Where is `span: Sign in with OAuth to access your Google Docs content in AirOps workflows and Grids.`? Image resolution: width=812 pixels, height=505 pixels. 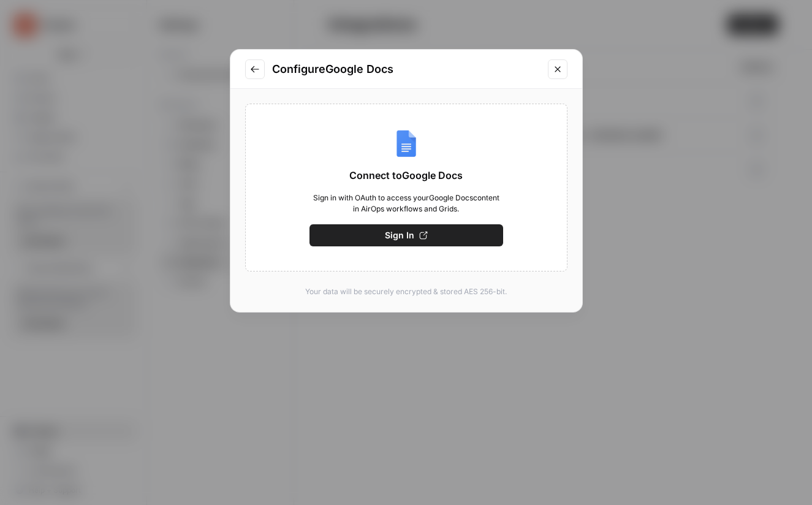
span: Sign in with OAuth to access your Google Docs content in AirOps workflows and Grids. is located at coordinates (406, 203).